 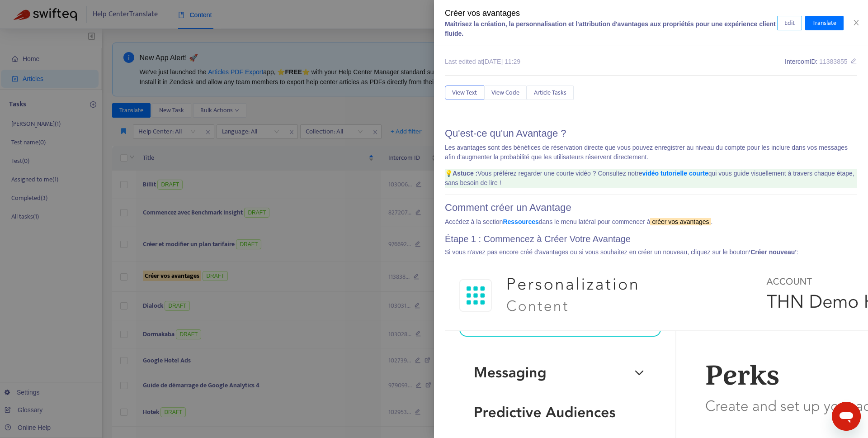 What do you see at coordinates (856, 22) in the screenshot?
I see `span: close` at bounding box center [856, 22].